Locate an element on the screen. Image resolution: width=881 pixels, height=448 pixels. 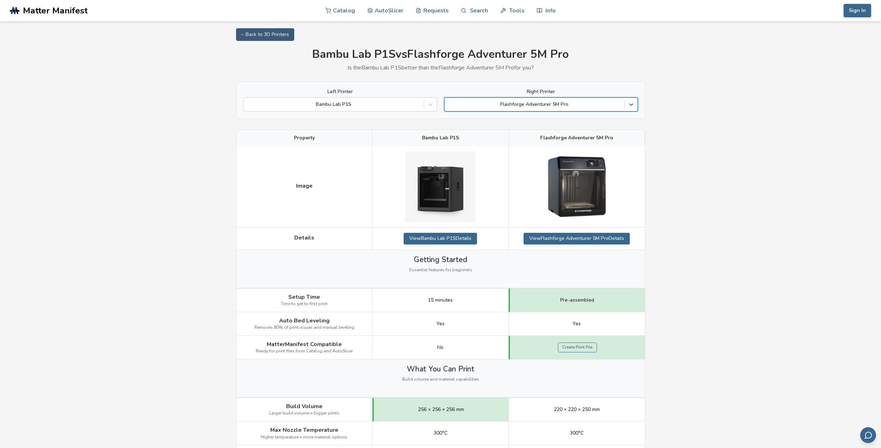
button: Send feedback via email is located at coordinates (868, 435).